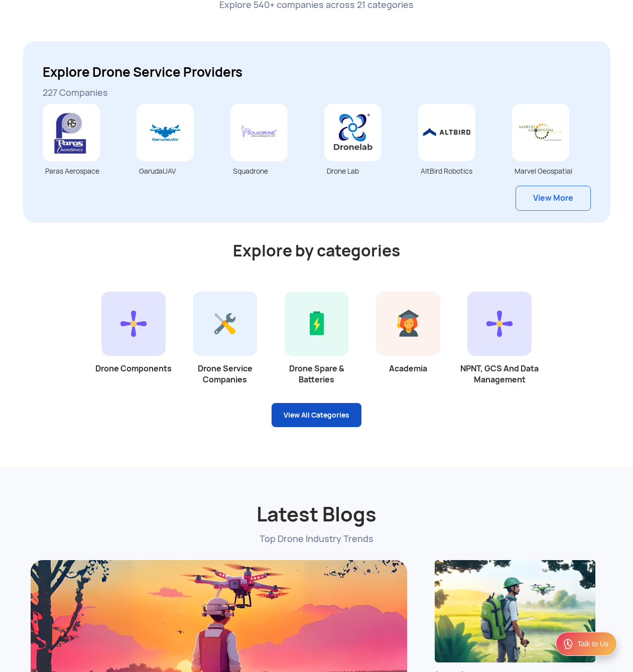 The height and width of the screenshot is (672, 633). Describe the element at coordinates (500, 353) in the screenshot. I see `a: NPNT, GCS And Data Management` at that location.